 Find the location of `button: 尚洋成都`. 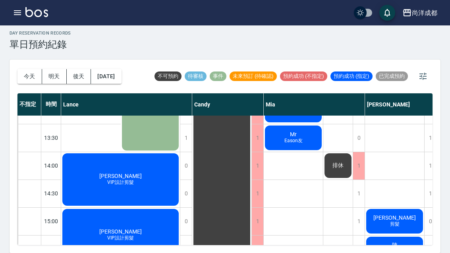

button: 尚洋成都 is located at coordinates (419, 13).